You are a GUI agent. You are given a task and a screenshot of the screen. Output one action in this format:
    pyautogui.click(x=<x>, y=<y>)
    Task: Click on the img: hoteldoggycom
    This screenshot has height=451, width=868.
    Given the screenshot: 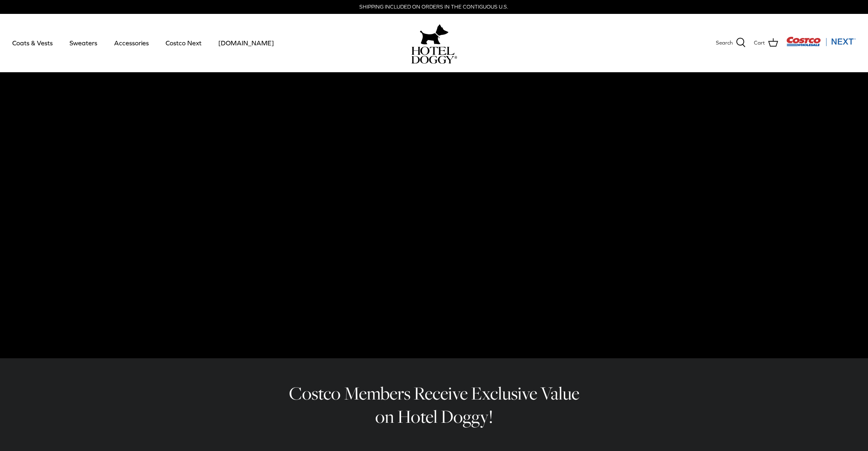 What is the action you would take?
    pyautogui.click(x=434, y=55)
    